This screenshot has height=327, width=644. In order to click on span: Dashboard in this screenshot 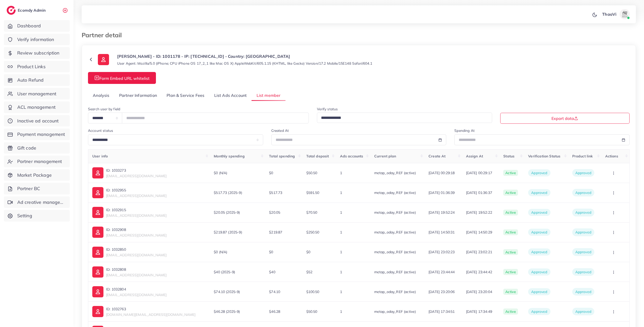, I will do `click(29, 26)`.